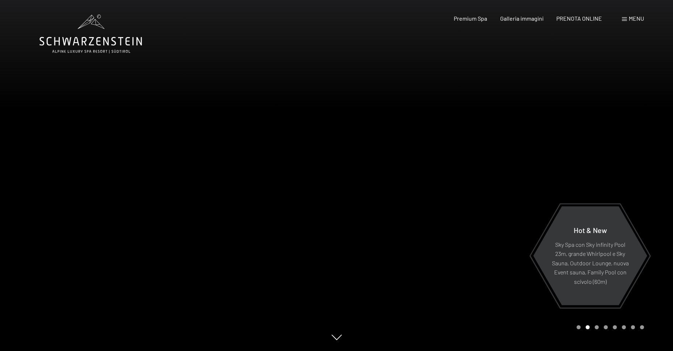 This screenshot has width=673, height=351. Describe the element at coordinates (471, 18) in the screenshot. I see `span: Premium Spa` at that location.